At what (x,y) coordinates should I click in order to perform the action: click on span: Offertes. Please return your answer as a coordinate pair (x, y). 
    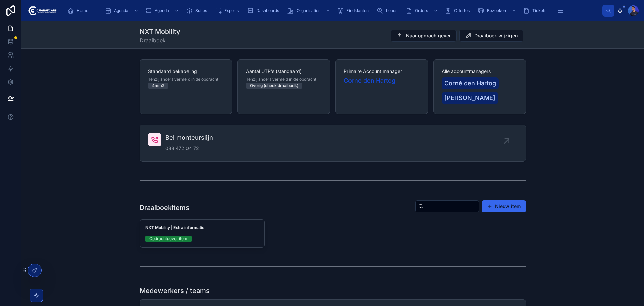
    Looking at the image, I should click on (462, 11).